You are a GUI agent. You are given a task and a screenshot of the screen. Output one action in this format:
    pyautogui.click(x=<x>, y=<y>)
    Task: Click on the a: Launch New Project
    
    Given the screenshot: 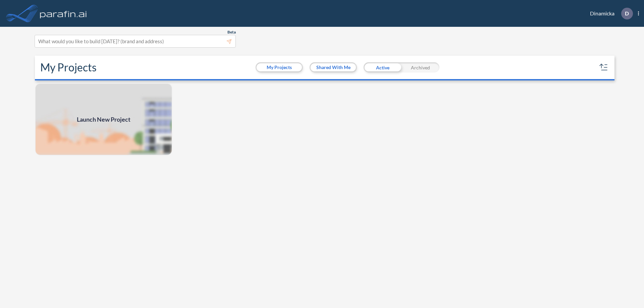 What is the action you would take?
    pyautogui.click(x=104, y=120)
    